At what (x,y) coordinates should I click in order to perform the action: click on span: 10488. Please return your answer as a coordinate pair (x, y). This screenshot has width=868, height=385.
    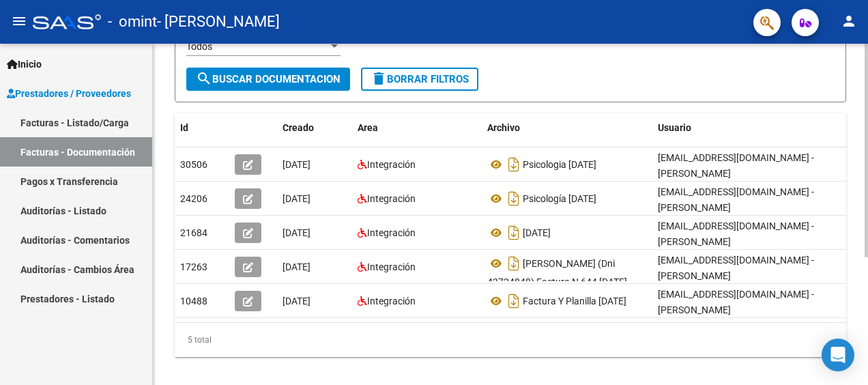
    Looking at the image, I should click on (194, 302).